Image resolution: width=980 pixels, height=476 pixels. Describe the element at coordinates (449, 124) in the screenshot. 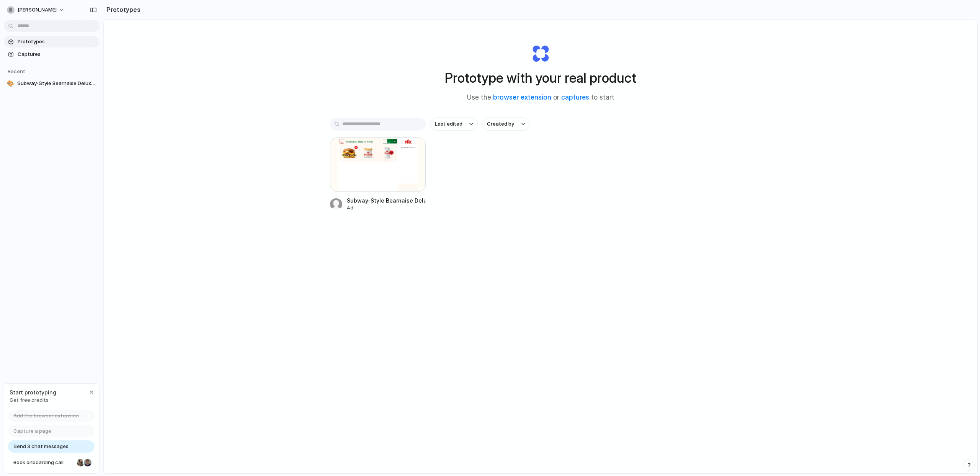

I see `span: Last edited` at that location.